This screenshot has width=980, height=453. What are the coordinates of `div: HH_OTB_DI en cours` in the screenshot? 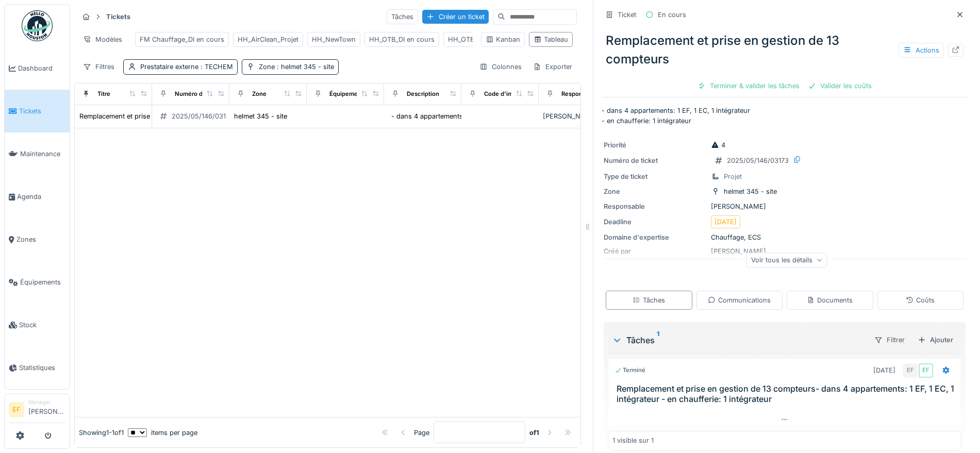 It's located at (402, 39).